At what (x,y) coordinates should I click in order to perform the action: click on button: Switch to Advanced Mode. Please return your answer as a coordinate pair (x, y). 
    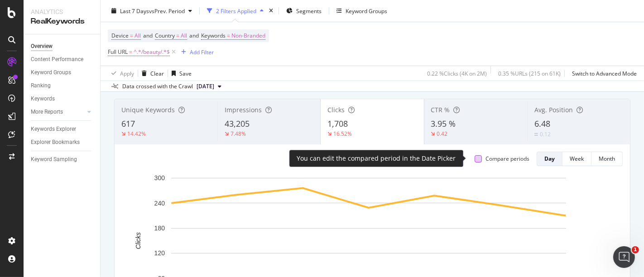
    Looking at the image, I should click on (602, 73).